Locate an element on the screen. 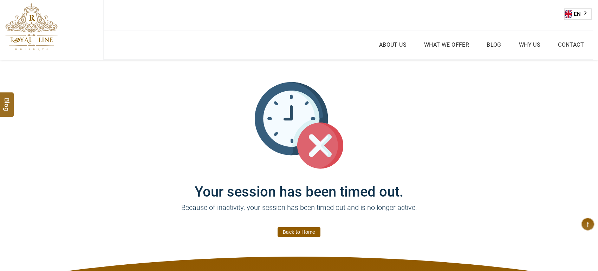 The height and width of the screenshot is (271, 598). a: Contact is located at coordinates (571, 45).